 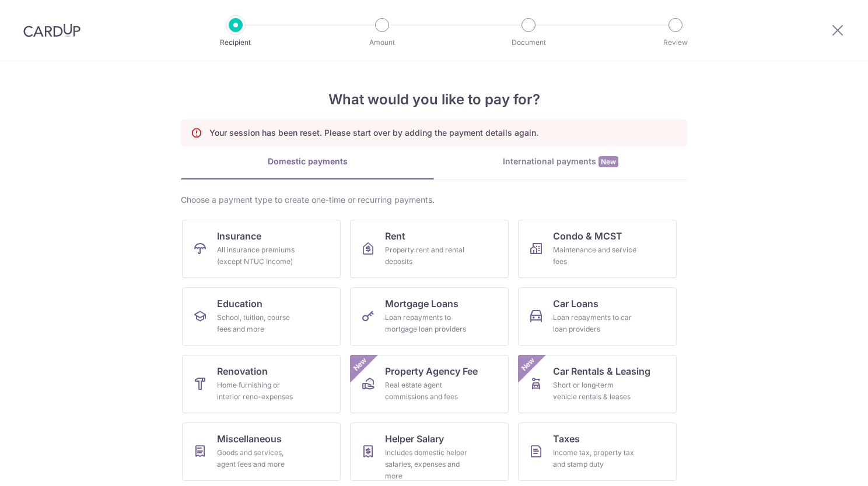 I want to click on div: School, tuition, course fees and more, so click(x=259, y=324).